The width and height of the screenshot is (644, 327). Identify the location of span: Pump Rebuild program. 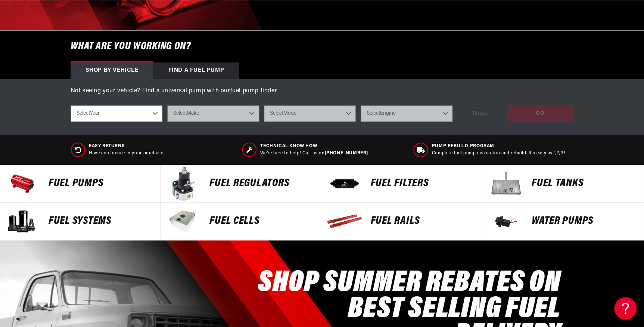
(498, 146).